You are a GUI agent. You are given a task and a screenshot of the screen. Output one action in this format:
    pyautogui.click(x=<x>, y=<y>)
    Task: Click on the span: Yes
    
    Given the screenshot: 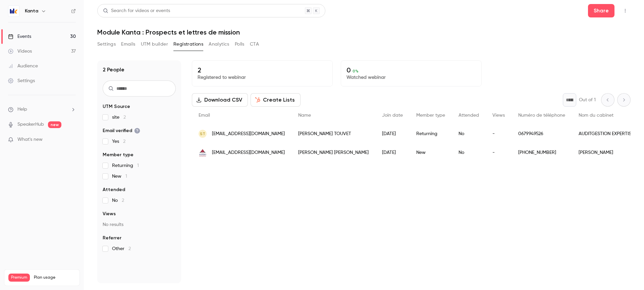 What is the action you would take?
    pyautogui.click(x=119, y=141)
    